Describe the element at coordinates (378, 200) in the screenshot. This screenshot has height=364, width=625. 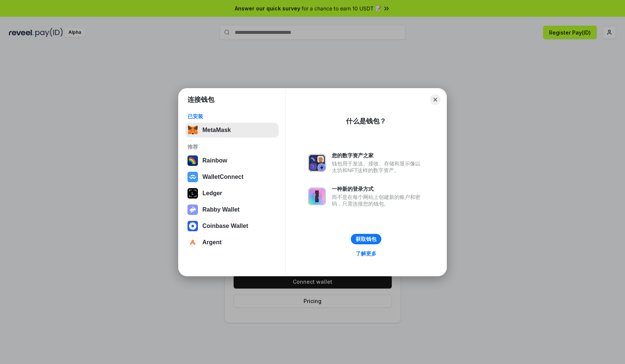
I see `div: 而不是在每个网站上创建新的账户和密码，只需连接您的钱包。` at that location.